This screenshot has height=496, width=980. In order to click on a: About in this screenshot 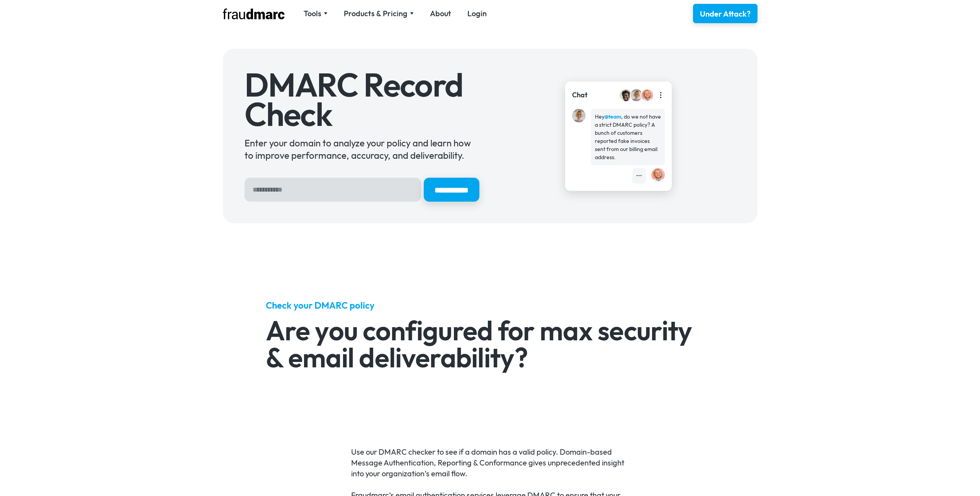, I will do `click(440, 14)`.